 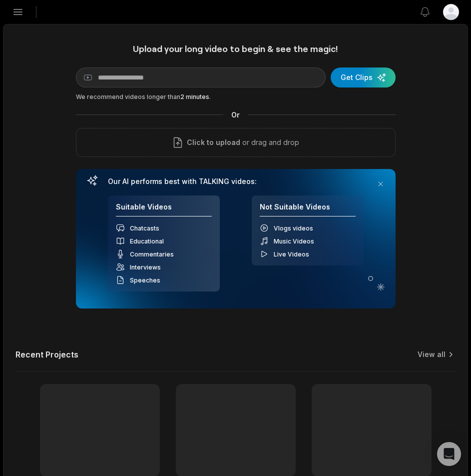 What do you see at coordinates (147, 241) in the screenshot?
I see `span: Educational` at bounding box center [147, 241].